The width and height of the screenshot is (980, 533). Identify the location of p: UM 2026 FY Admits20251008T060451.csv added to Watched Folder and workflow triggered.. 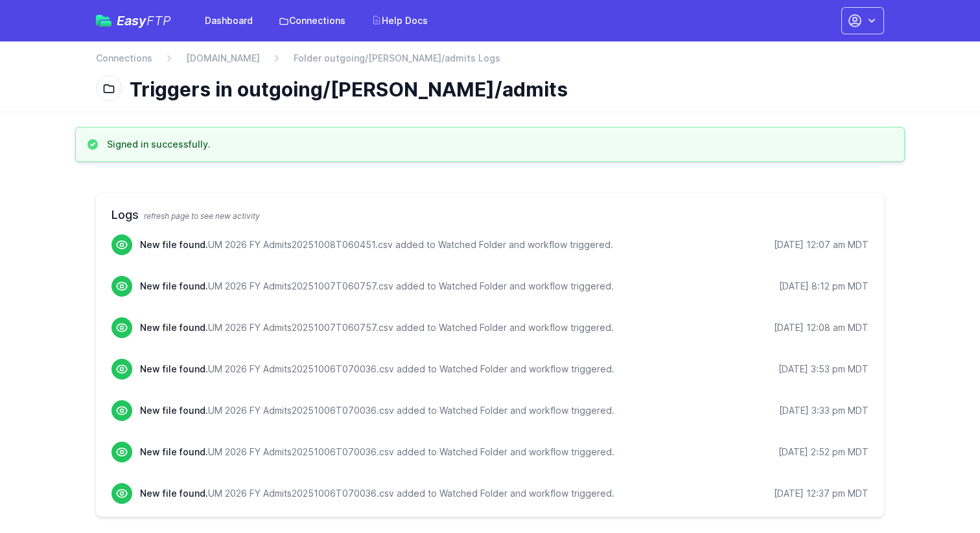
(377, 245).